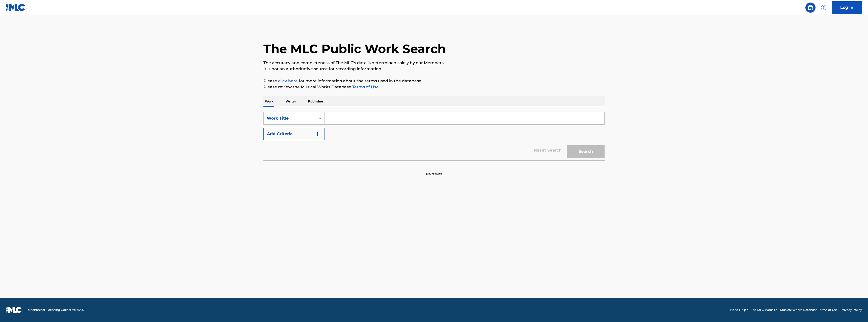  What do you see at coordinates (824, 7) in the screenshot?
I see `img: help` at bounding box center [824, 7].